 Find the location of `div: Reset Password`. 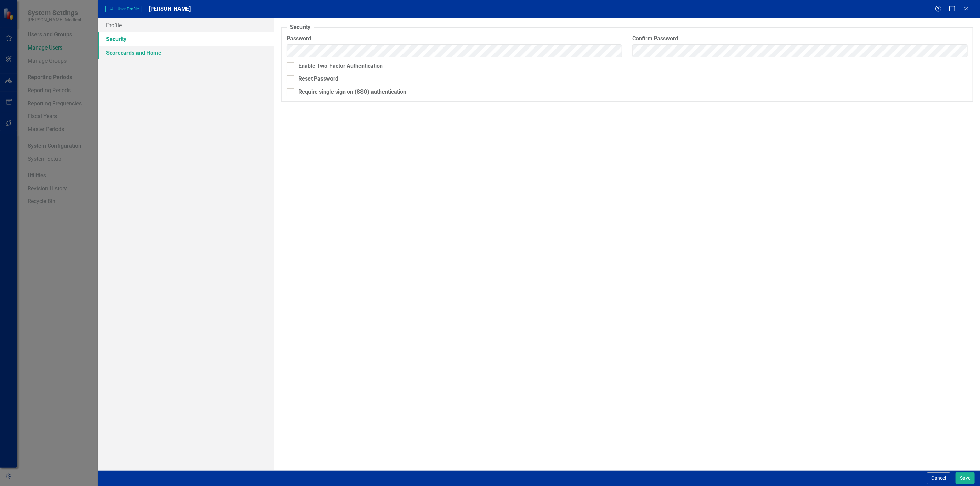

div: Reset Password is located at coordinates (319, 79).